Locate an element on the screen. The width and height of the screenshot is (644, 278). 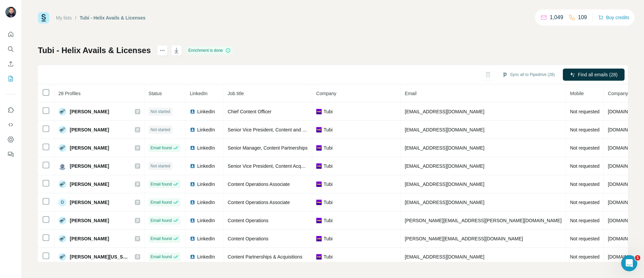
div: Tubi - Helix Avails & Licenses is located at coordinates (113, 18).